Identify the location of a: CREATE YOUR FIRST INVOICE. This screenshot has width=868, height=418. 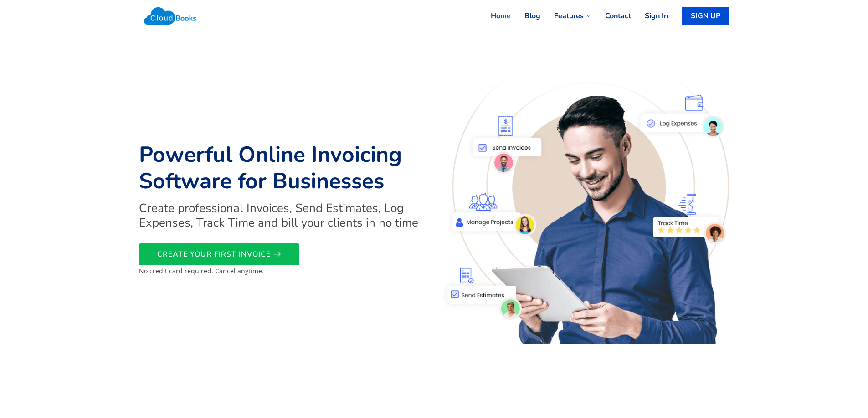
(219, 254).